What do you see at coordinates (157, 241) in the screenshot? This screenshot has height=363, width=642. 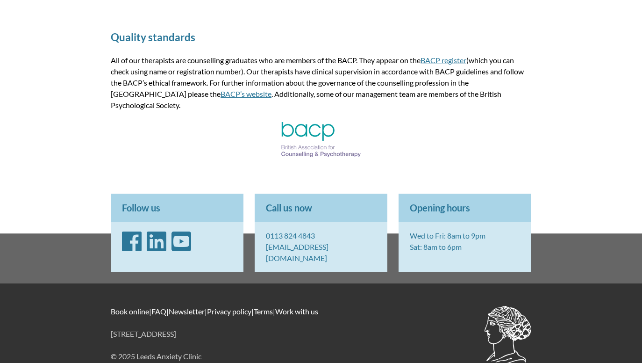 I see `i: LinkedIn` at bounding box center [157, 241].